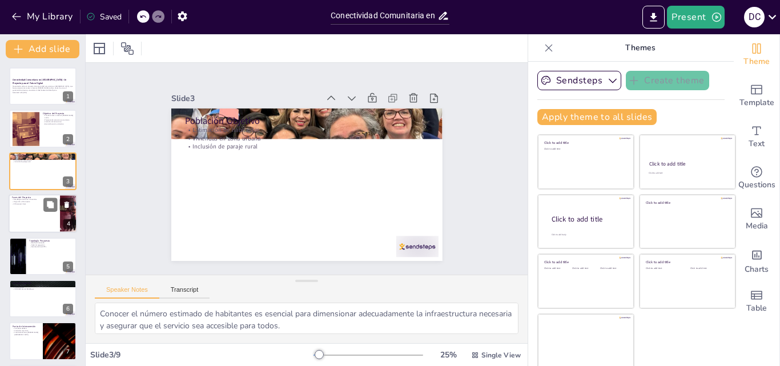 Image resolution: width=780 pixels, height=366 pixels. Describe the element at coordinates (757, 219) in the screenshot. I see `div: Add images, graphics, shapes or video` at that location.